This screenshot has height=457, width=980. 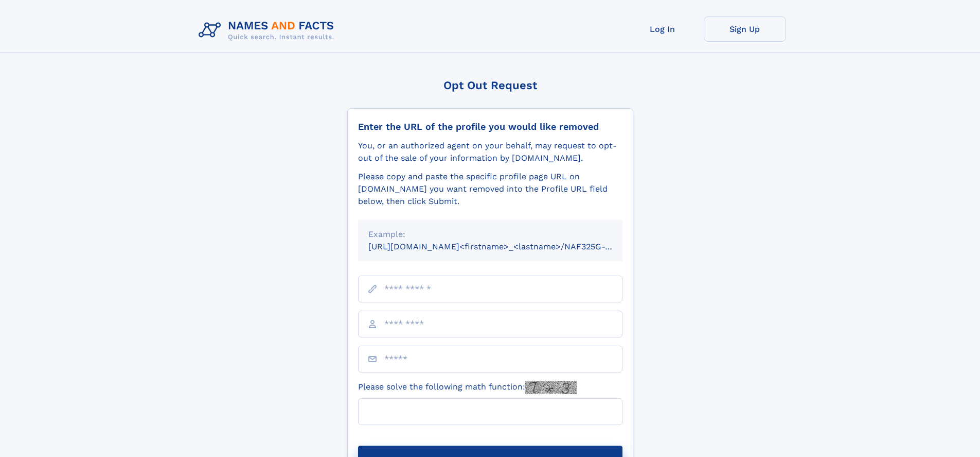 What do you see at coordinates (467, 388) in the screenshot?
I see `label: Please solve the following math function:` at bounding box center [467, 388].